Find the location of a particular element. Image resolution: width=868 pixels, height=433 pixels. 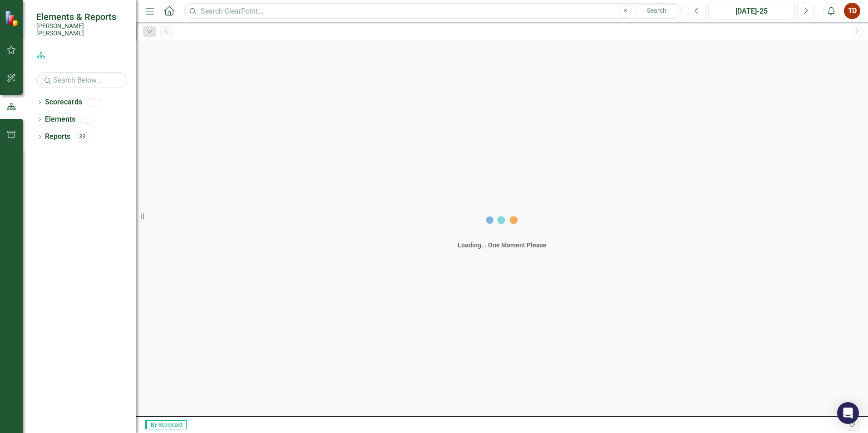

div: Open Intercom Messenger is located at coordinates (848, 413).